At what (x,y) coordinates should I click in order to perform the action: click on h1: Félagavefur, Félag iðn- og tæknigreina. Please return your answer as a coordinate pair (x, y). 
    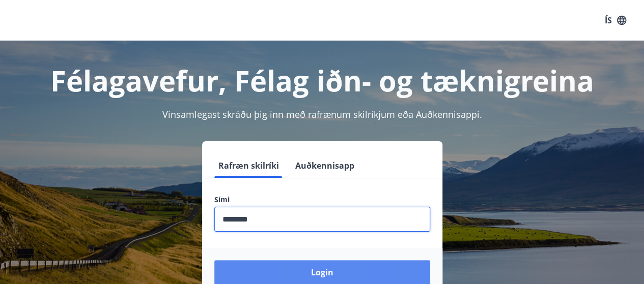
    Looking at the image, I should click on (322, 80).